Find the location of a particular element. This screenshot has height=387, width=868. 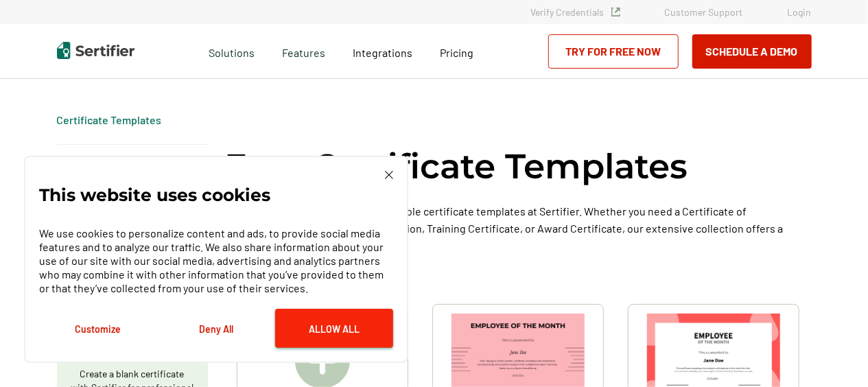

a: Customer Support is located at coordinates (703, 11).